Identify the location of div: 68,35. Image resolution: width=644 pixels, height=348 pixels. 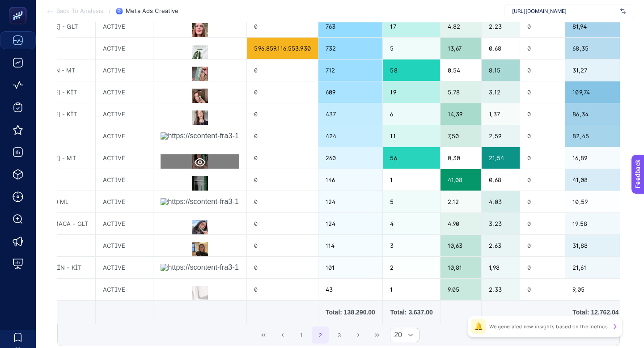
(596, 48).